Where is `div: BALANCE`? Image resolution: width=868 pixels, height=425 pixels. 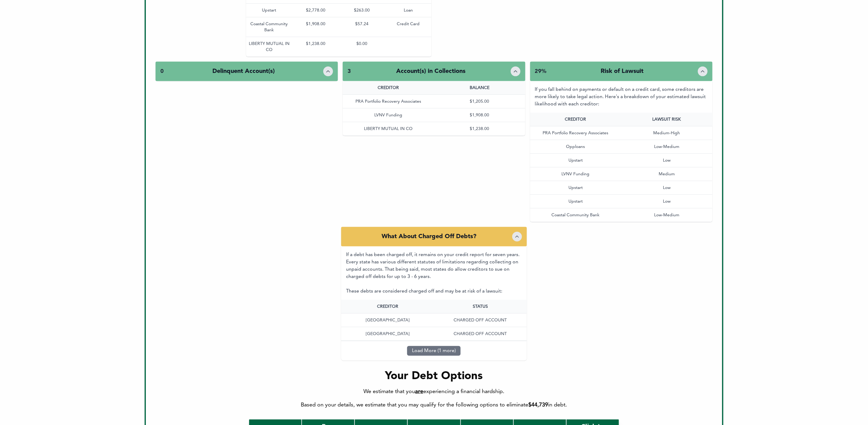
div: BALANCE is located at coordinates (479, 88).